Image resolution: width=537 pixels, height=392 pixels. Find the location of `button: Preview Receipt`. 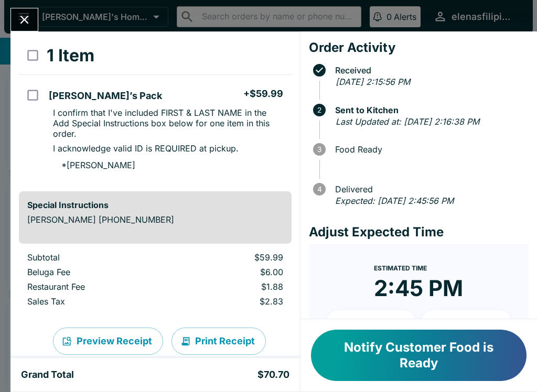

button: Preview Receipt is located at coordinates (108, 341).